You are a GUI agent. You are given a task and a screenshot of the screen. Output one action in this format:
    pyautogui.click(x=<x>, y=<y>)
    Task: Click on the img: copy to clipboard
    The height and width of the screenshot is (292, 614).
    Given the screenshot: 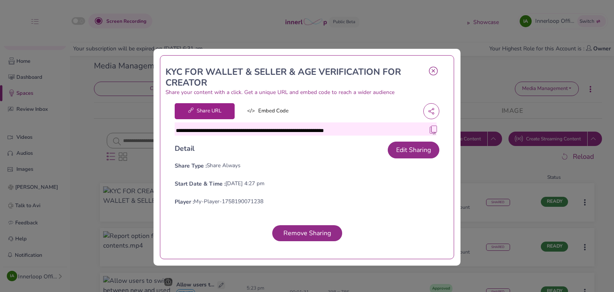 What is the action you would take?
    pyautogui.click(x=433, y=129)
    